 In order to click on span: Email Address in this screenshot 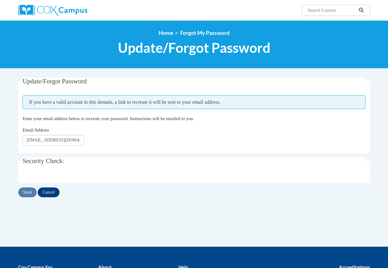, I will do `click(36, 130)`.